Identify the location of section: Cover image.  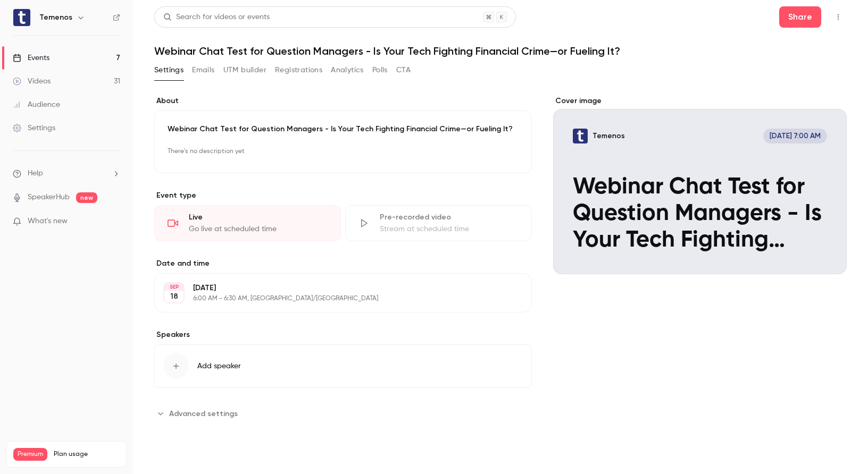
(699, 185).